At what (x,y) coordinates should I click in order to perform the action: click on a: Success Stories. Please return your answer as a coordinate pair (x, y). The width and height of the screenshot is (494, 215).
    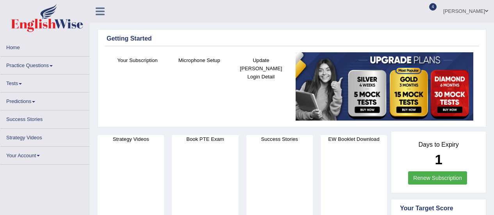
    Looking at the image, I should click on (45, 118).